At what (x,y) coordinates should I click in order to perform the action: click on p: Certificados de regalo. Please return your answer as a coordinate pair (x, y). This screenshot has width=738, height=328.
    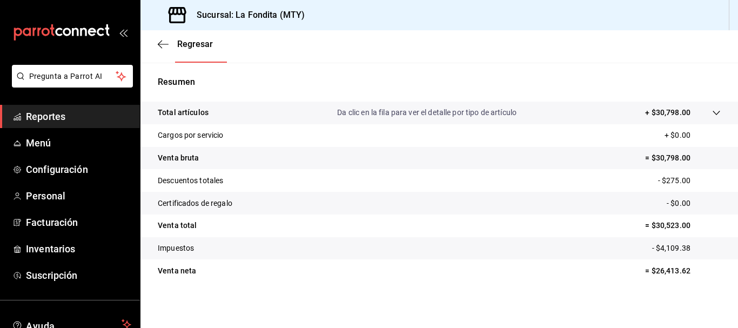
    Looking at the image, I should click on (195, 203).